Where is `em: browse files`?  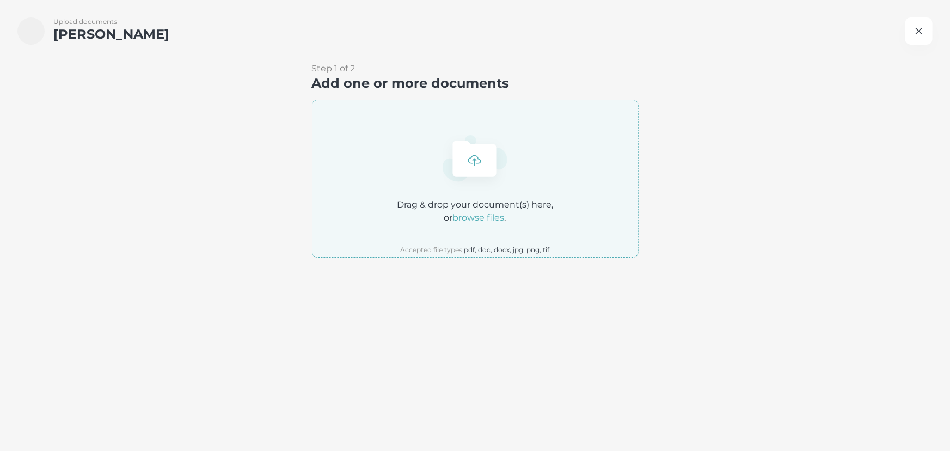 em: browse files is located at coordinates (479, 217).